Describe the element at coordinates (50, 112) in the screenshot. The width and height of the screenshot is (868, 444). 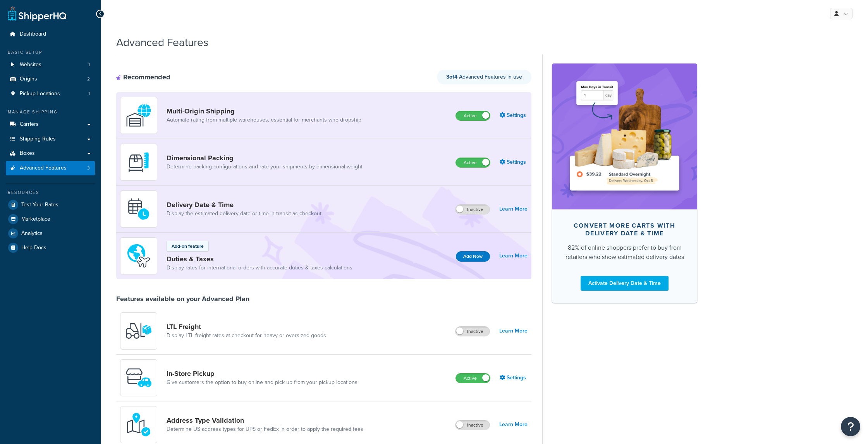
I see `div: Manage Shipping` at that location.